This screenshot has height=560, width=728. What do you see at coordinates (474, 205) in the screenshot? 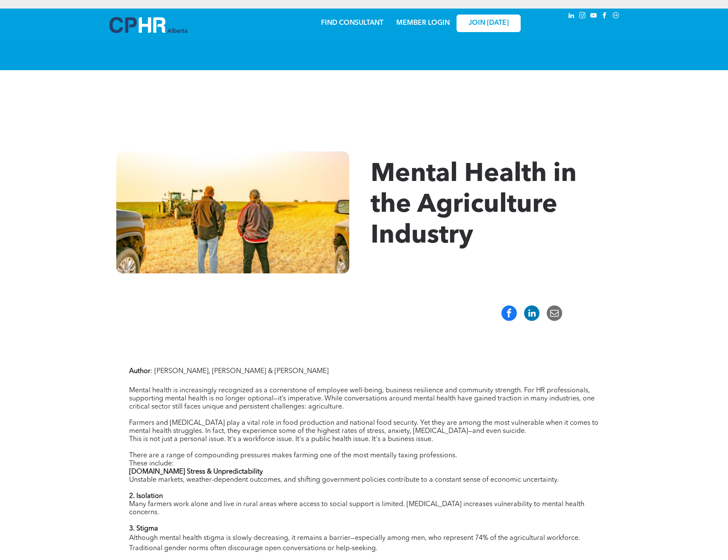
I see `span: Mental Health in the Agriculture Industry` at bounding box center [474, 205].